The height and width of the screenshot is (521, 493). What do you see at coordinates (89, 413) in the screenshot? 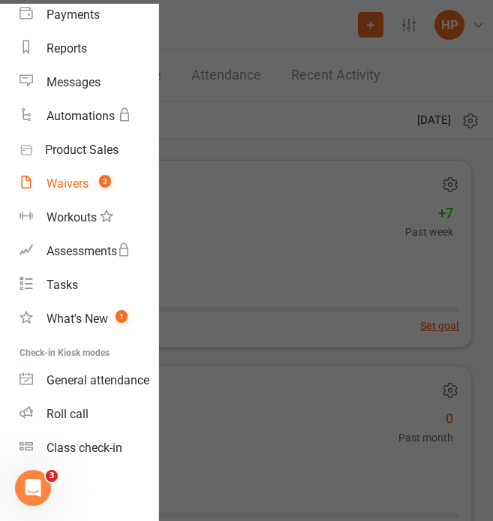
I see `a: Roll call` at bounding box center [89, 413].